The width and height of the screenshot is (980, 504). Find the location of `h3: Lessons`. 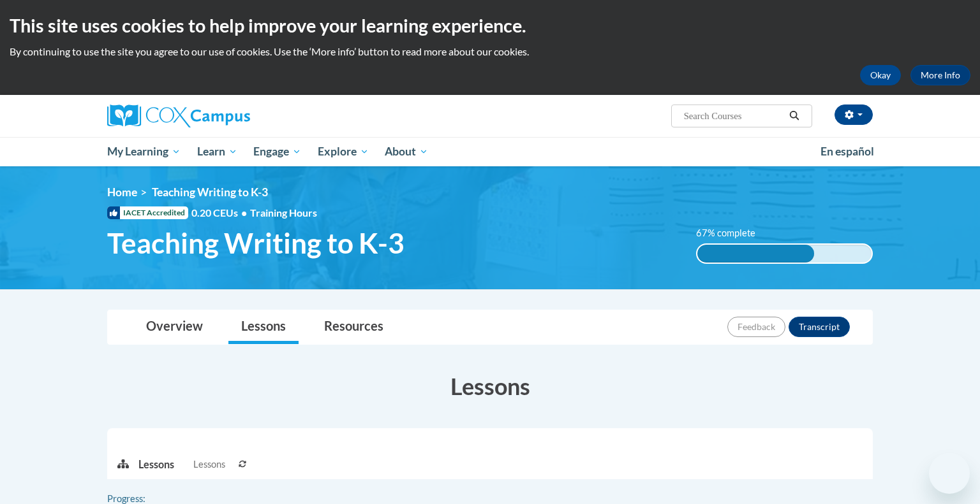

h3: Lessons is located at coordinates (490, 386).